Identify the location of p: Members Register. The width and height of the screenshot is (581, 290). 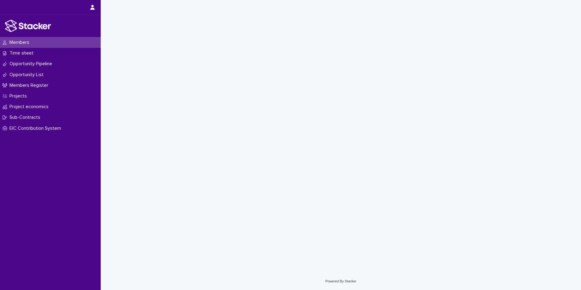
(30, 85).